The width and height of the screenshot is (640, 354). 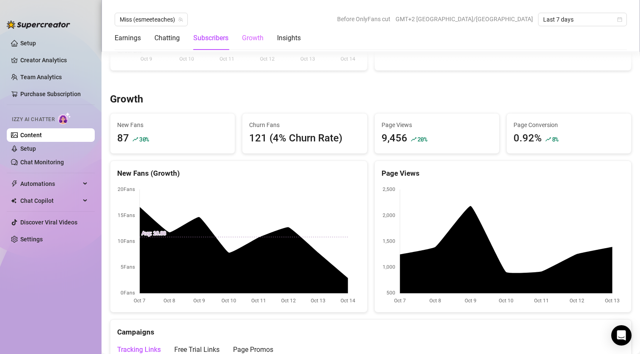 What do you see at coordinates (14, 200) in the screenshot?
I see `img: Chat Copilot` at bounding box center [14, 200].